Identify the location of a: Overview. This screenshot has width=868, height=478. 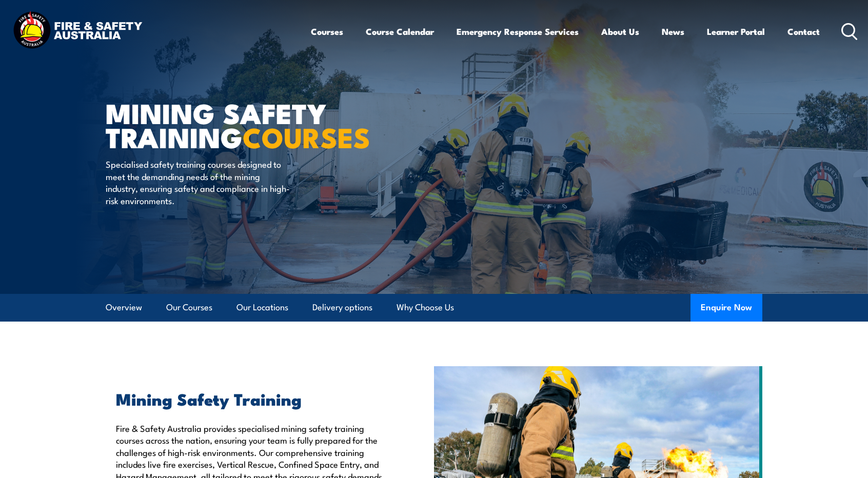
(123, 307).